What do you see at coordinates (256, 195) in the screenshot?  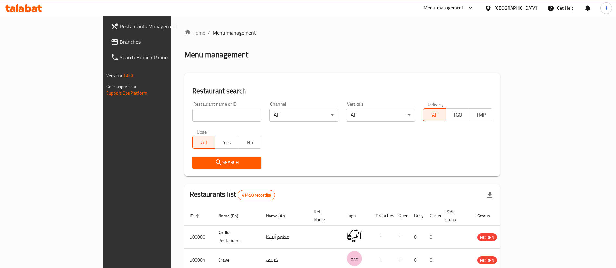 I see `span: 41490 record(s)` at bounding box center [256, 195].